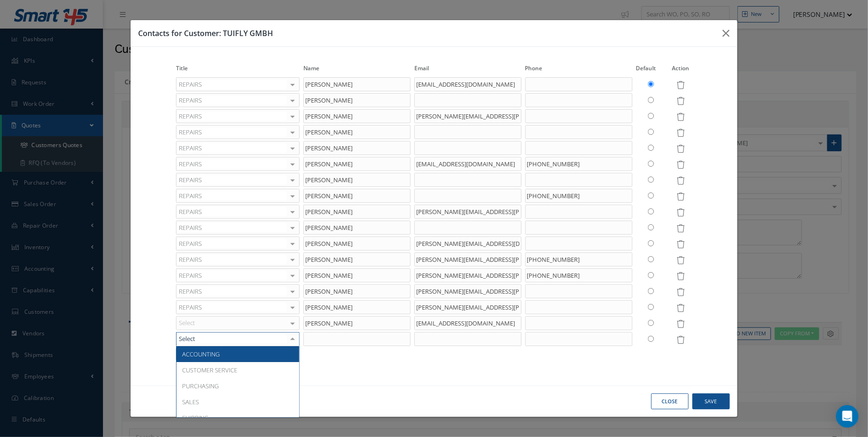 The height and width of the screenshot is (437, 868). I want to click on input: Select, so click(232, 339).